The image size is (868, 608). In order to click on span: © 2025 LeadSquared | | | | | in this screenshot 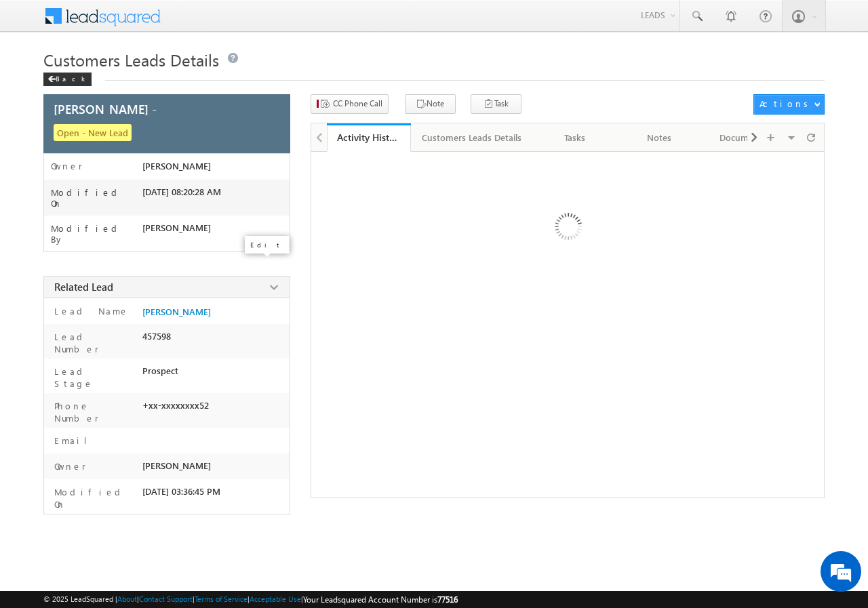, I will do `click(250, 599)`.